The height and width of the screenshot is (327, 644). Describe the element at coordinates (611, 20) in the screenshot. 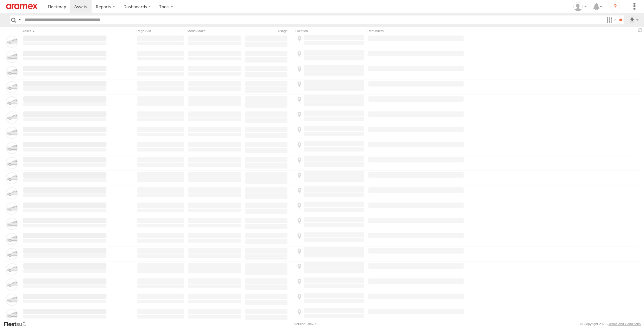

I see `label: Search Filter Options` at that location.